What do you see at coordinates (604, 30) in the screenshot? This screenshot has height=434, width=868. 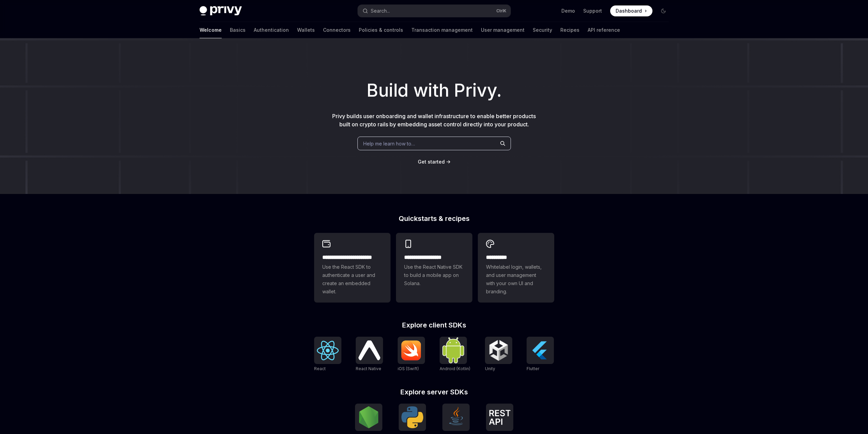 I see `a: API reference` at bounding box center [604, 30].